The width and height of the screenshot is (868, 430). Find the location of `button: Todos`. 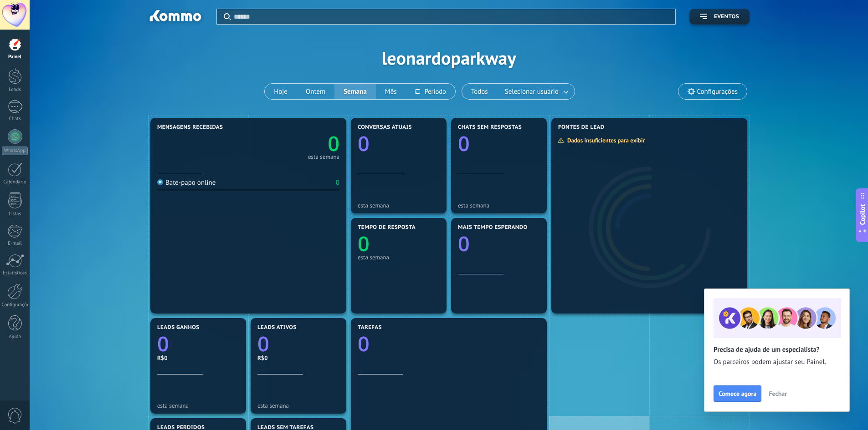

button: Todos is located at coordinates (479, 91).